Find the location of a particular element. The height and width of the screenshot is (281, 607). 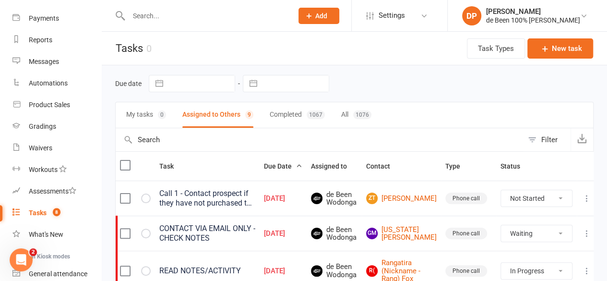

div: Workouts is located at coordinates (43, 169).